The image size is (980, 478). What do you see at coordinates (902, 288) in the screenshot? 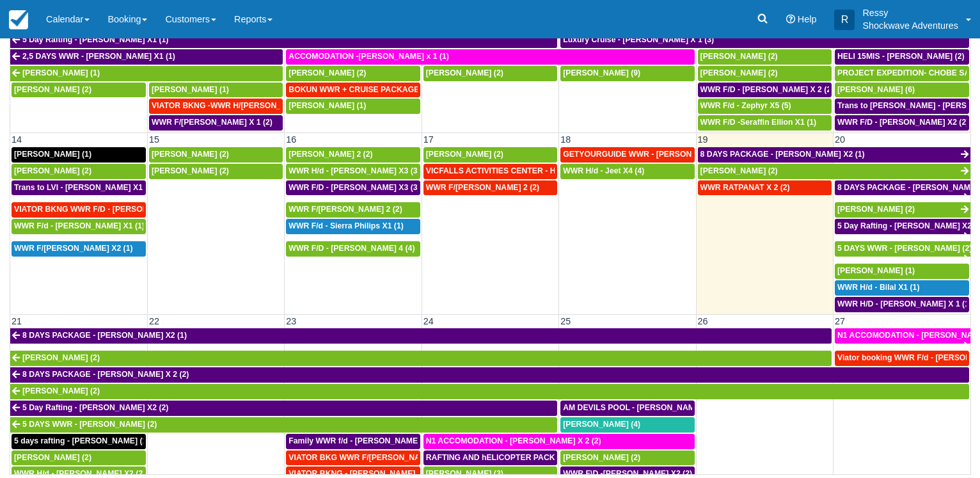
I see `a: WWR H/d - Bilal X1 (1)` at bounding box center [902, 288].